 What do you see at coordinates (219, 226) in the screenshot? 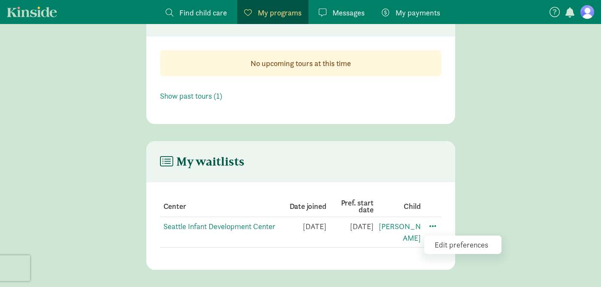
I see `a: Seattle Infant Development Center` at bounding box center [219, 226].